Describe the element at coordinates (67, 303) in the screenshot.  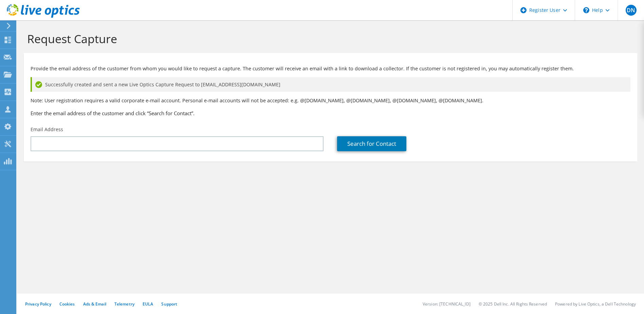
I see `a: Cookies` at that location.